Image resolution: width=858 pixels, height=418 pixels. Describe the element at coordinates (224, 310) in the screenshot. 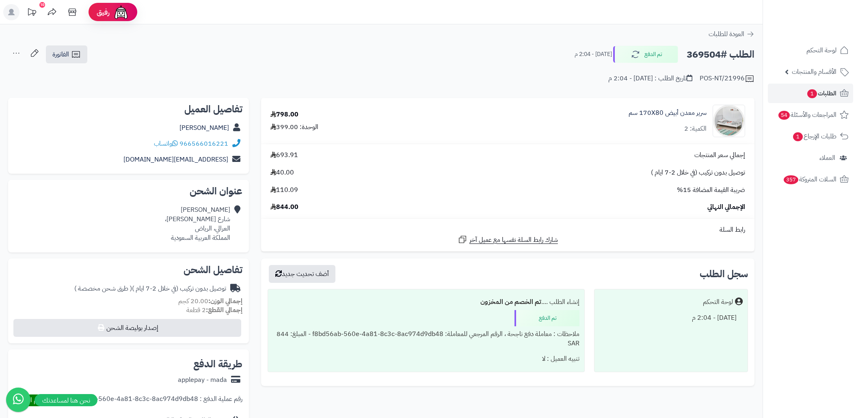

I see `strong: إجمالي القطع:` at that location.